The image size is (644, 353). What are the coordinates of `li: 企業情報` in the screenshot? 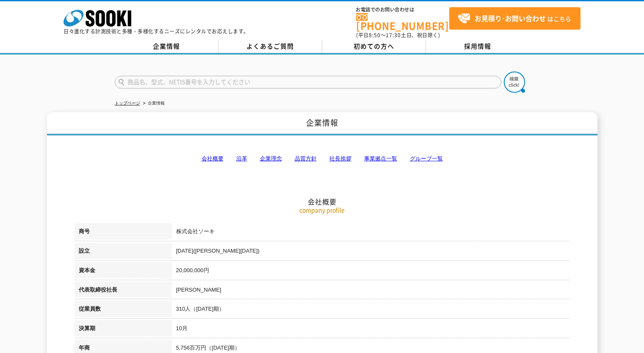 It's located at (153, 103).